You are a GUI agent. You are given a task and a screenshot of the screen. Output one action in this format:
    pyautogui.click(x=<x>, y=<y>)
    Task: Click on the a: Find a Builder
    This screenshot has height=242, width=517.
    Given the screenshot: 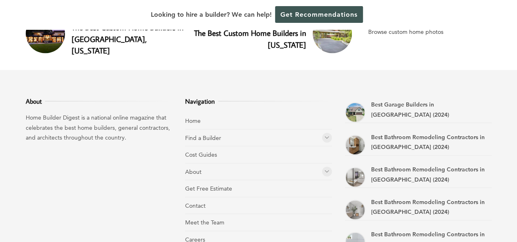 What is the action you would take?
    pyautogui.click(x=203, y=138)
    